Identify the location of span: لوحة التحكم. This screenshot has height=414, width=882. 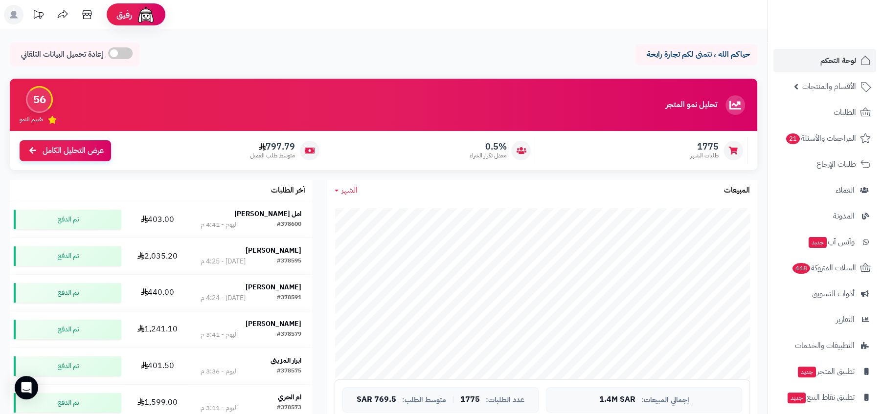
(838, 61).